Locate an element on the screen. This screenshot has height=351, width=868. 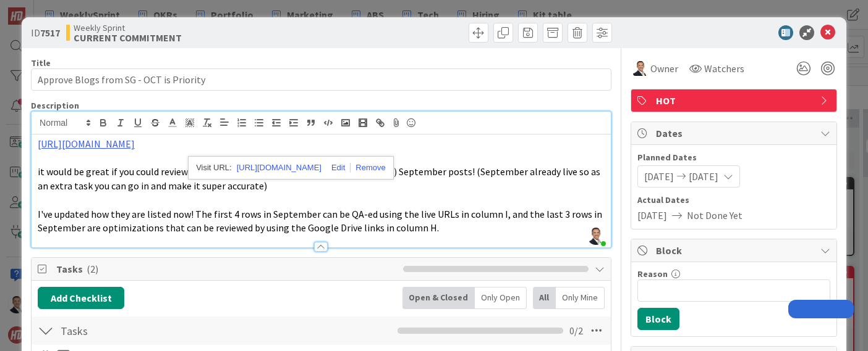
span: HOT is located at coordinates (735, 101).